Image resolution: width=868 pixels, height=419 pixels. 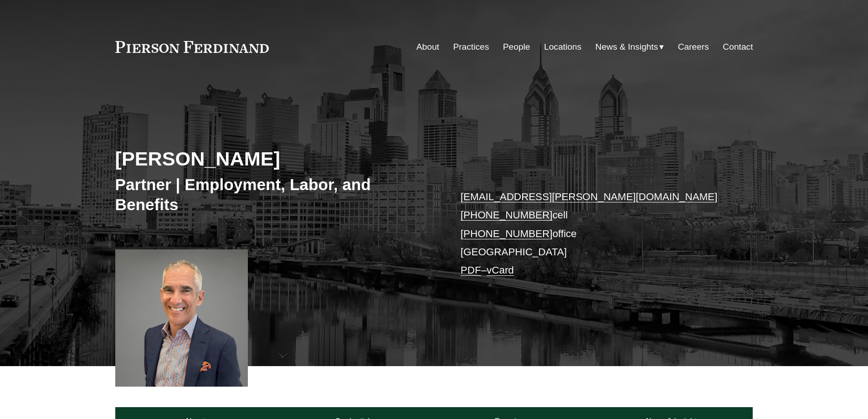 What do you see at coordinates (516, 47) in the screenshot?
I see `a: People` at bounding box center [516, 47].